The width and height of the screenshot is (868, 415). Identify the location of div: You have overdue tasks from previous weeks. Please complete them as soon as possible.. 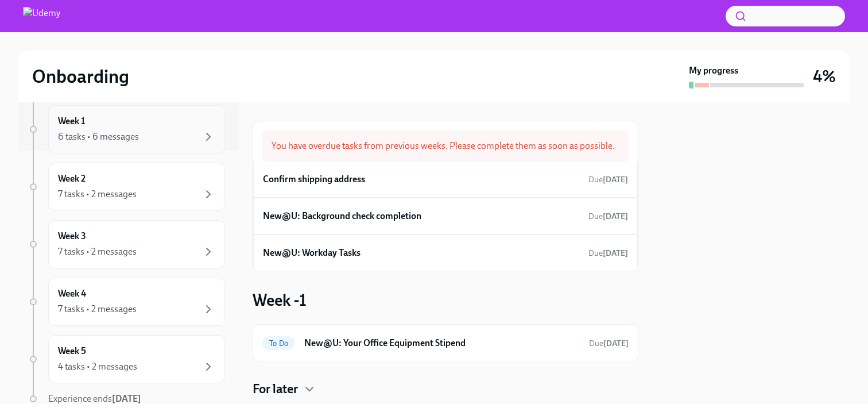
(446, 146).